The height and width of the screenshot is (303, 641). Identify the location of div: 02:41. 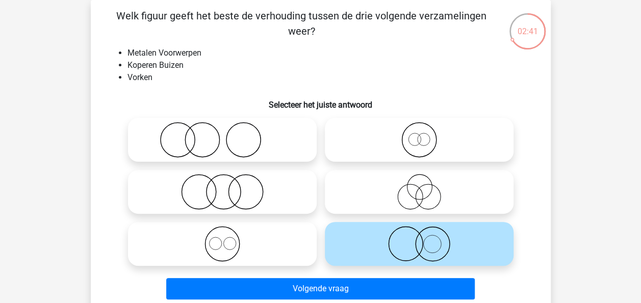
(527, 25).